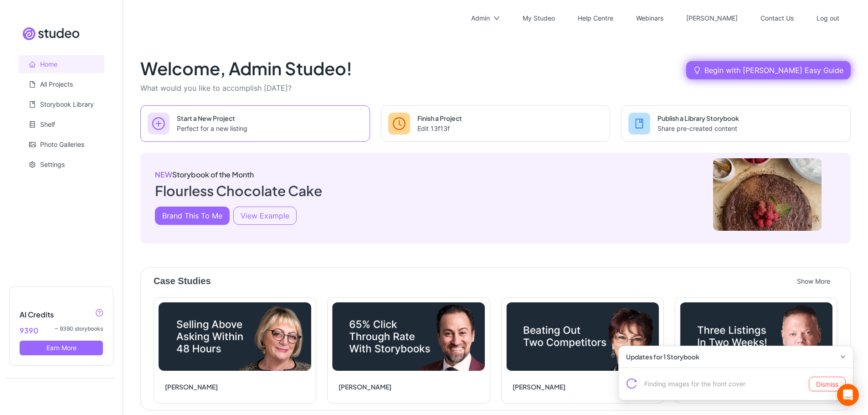  Describe the element at coordinates (192, 216) in the screenshot. I see `span: Brand This To Me` at that location.